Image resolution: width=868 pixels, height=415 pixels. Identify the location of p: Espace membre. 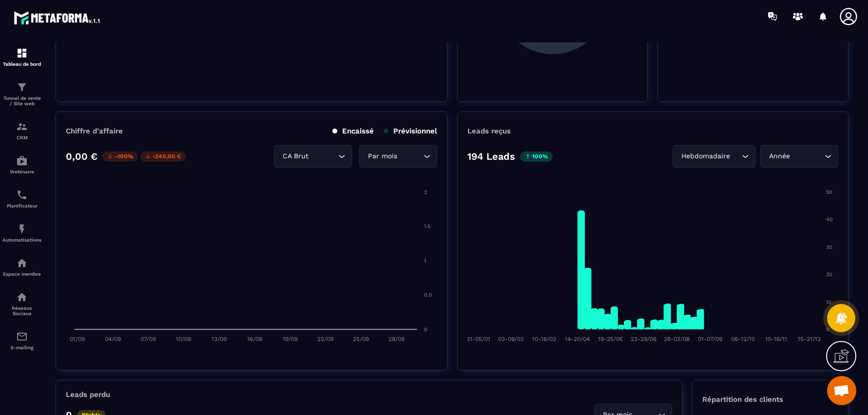
(22, 274).